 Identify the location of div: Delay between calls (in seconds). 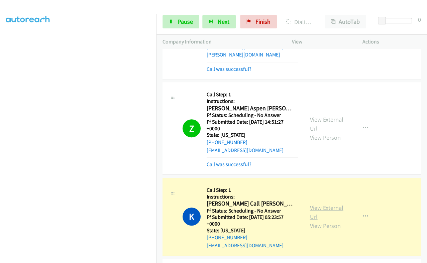
(396, 21).